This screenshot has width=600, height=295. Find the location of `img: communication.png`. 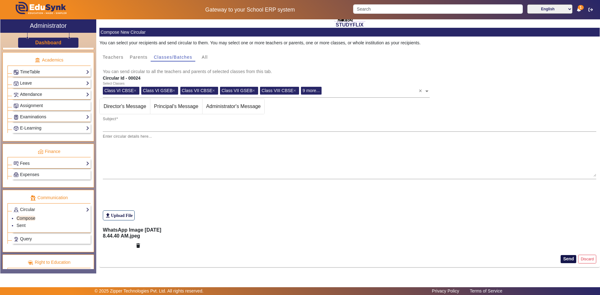

img: communication.png is located at coordinates (33, 198).